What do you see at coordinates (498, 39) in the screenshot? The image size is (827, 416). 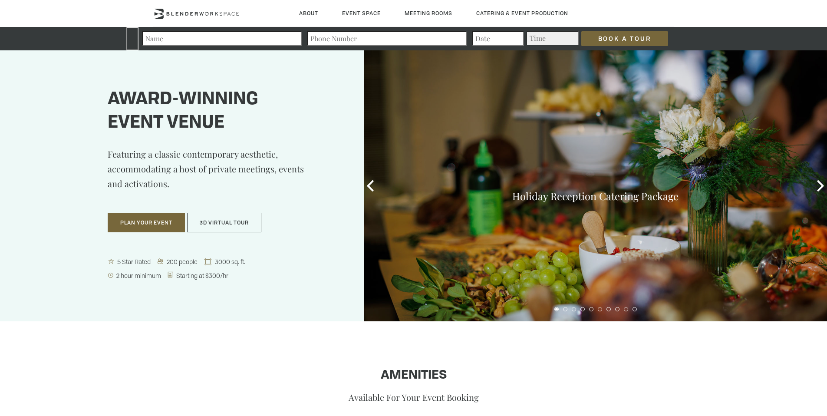 I see `input: Date` at bounding box center [498, 39].